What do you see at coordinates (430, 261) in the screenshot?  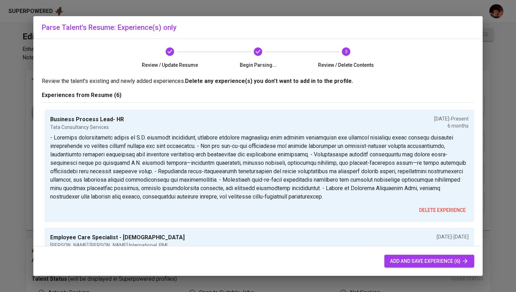 I see `button: add and save experience (6)` at bounding box center [430, 261].